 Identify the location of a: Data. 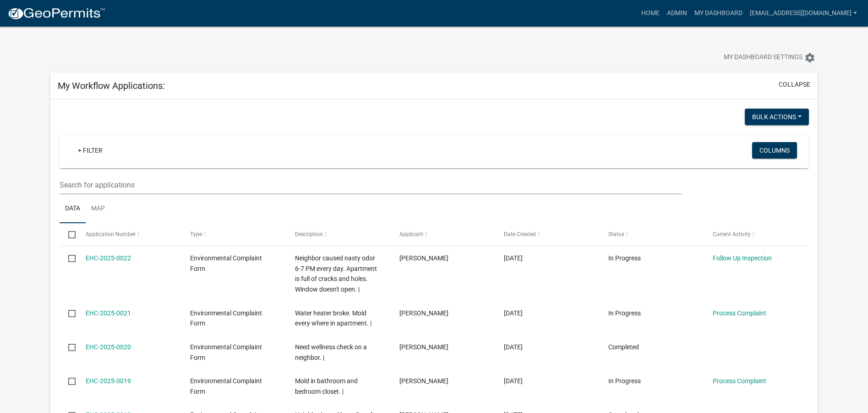
(72, 209).